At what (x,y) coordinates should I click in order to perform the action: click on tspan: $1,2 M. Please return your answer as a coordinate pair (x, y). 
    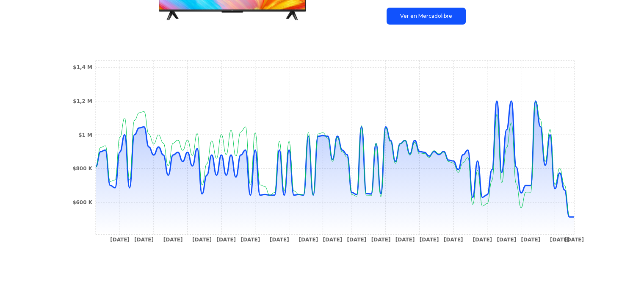
    Looking at the image, I should click on (83, 101).